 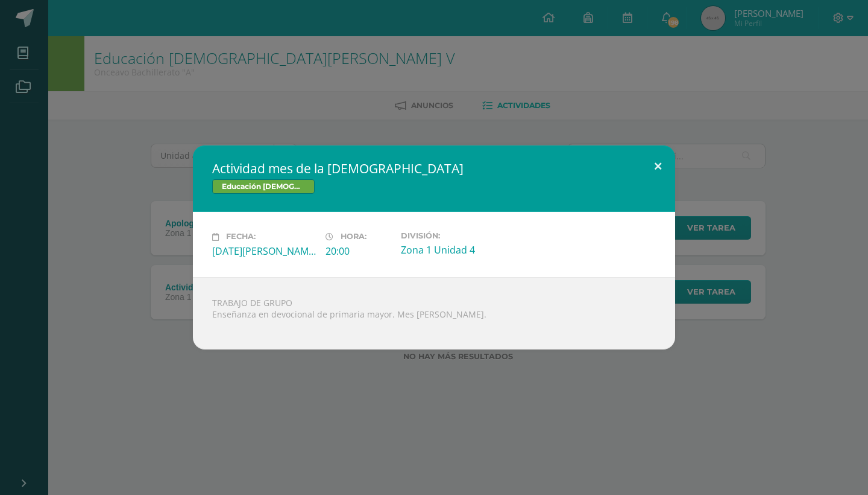 I want to click on div: Zona 1 Unidad 4, so click(x=453, y=250).